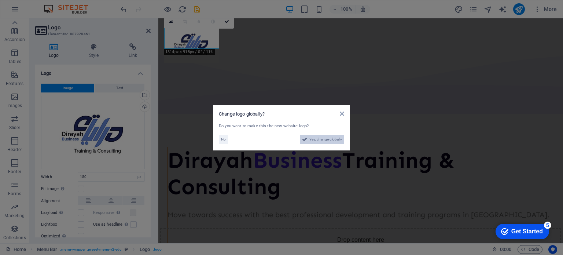 This screenshot has width=563, height=255. What do you see at coordinates (242, 114) in the screenshot?
I see `span: Change logo globally?` at bounding box center [242, 114].